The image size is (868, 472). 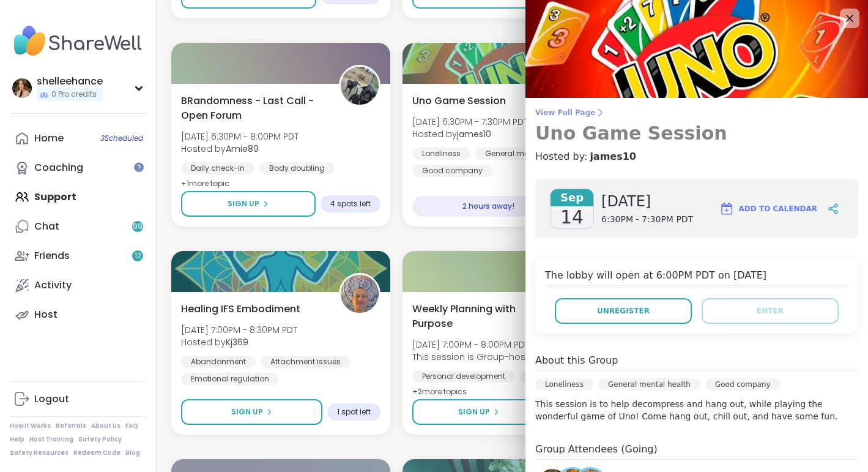 I want to click on h4: About this Group, so click(x=576, y=360).